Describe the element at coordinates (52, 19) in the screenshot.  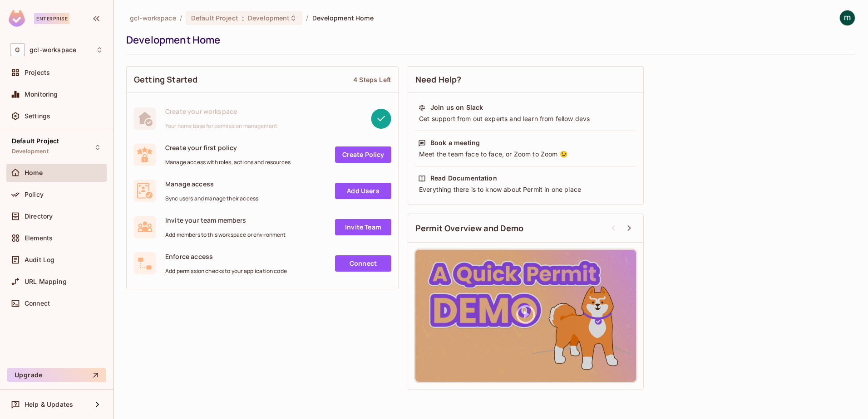
I see `div: Enterprise` at that location.